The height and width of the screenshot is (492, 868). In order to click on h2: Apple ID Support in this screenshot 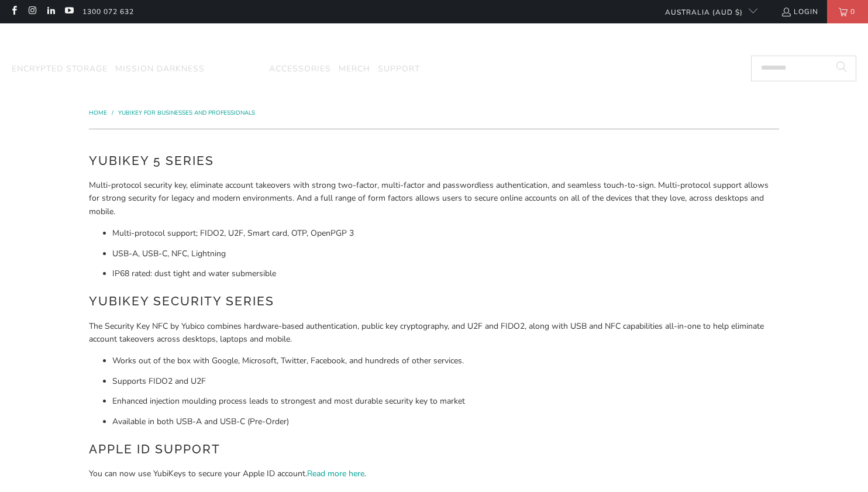, I will do `click(434, 449)`.